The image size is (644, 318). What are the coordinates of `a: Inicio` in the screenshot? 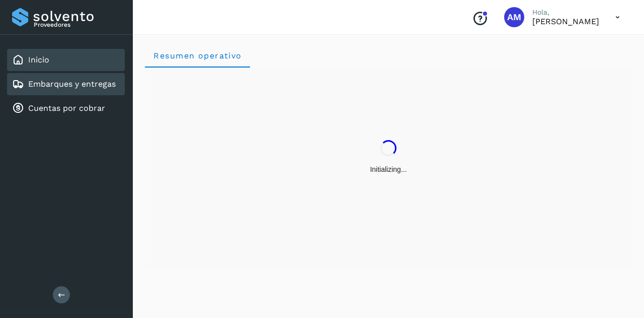 It's located at (39, 60).